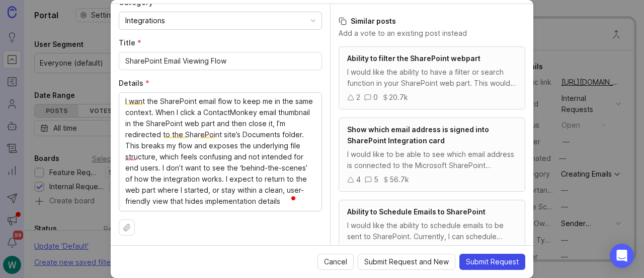  I want to click on div: I would like the ability to schedule emails to be sent to SharePoint. Currently, I can schedule e..., so click(432, 230).